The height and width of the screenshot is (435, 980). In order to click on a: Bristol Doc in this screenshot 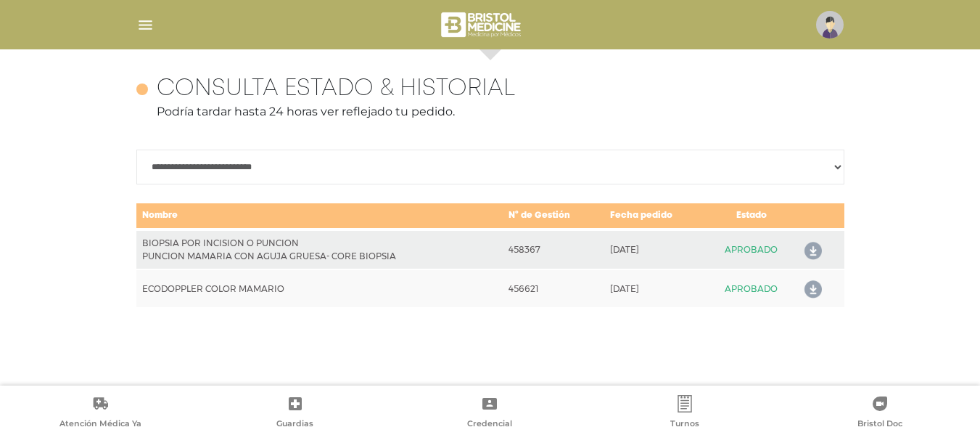, I will do `click(879, 413)`.